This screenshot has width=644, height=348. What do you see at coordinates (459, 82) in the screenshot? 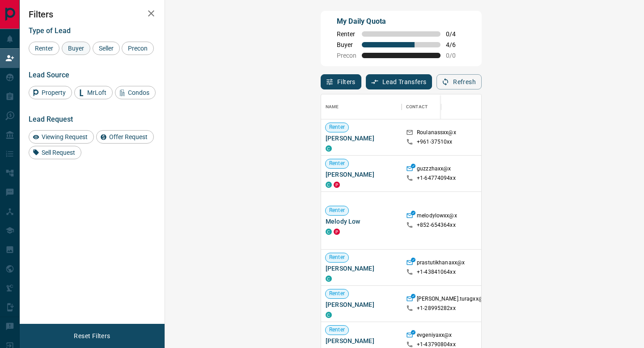
I see `button: Refresh` at bounding box center [459, 82].